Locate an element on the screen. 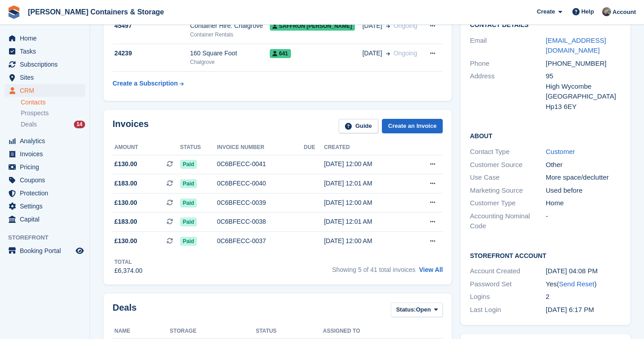 This screenshot has height=339, width=644. span: Tasks is located at coordinates (47, 51).